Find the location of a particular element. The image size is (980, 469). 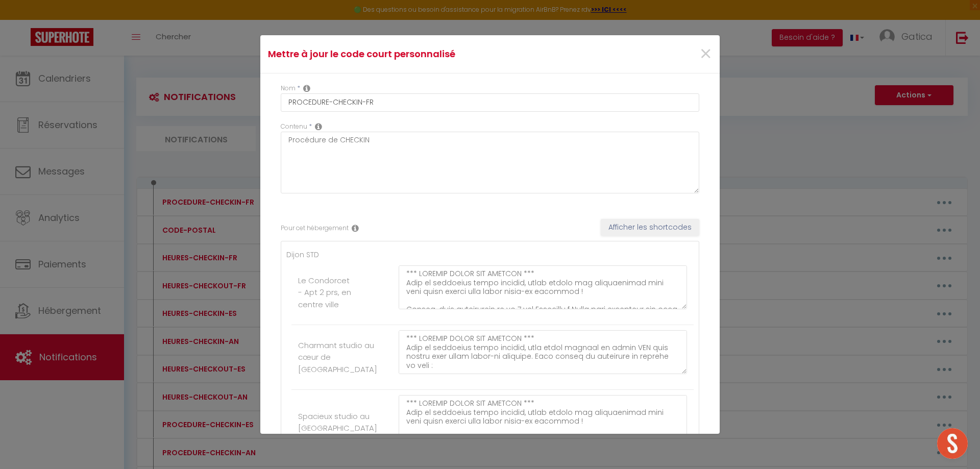

i: Rental is located at coordinates (355, 228).